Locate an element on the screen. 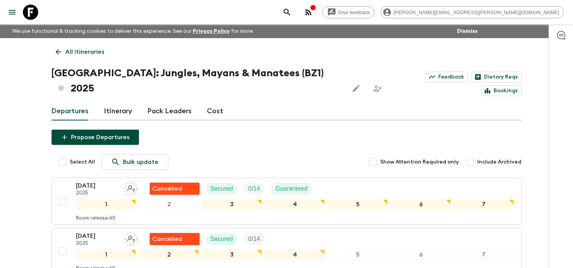 The image size is (573, 268). p: Guaranteed is located at coordinates (291, 189).